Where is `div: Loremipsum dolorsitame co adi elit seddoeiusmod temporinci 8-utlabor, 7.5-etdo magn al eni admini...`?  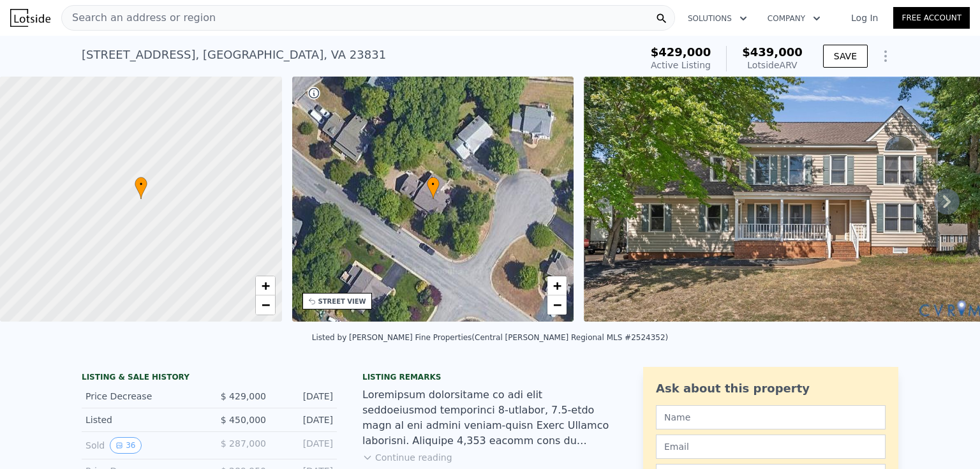
div: Loremipsum dolorsitame co adi elit seddoeiusmod temporinci 8-utlabor, 7.5-etdo magn al eni admini... is located at coordinates (490, 418).